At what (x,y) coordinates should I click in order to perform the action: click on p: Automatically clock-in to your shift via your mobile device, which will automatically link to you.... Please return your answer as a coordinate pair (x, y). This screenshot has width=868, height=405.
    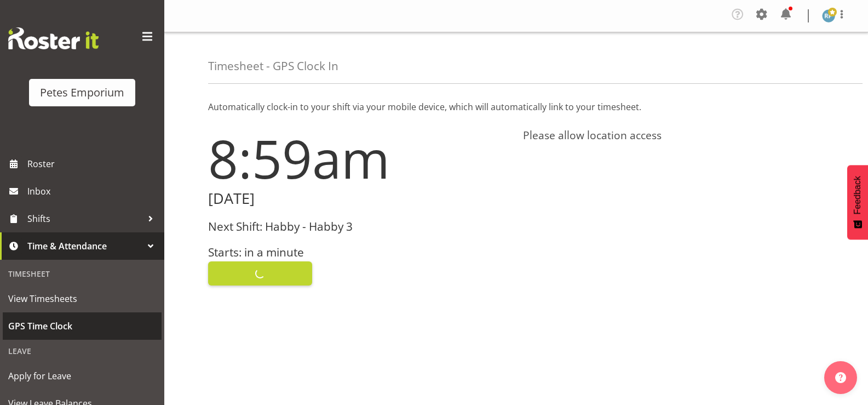
    Looking at the image, I should click on (516, 107).